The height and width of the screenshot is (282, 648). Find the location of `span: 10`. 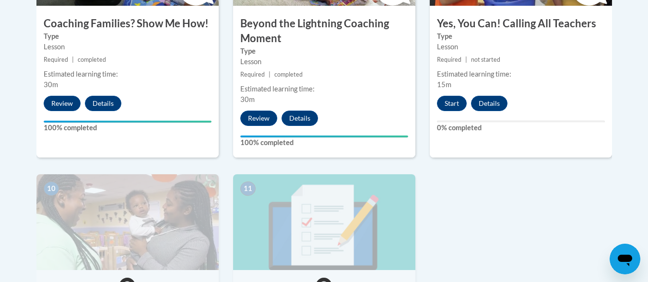

span: 10 is located at coordinates (51, 189).